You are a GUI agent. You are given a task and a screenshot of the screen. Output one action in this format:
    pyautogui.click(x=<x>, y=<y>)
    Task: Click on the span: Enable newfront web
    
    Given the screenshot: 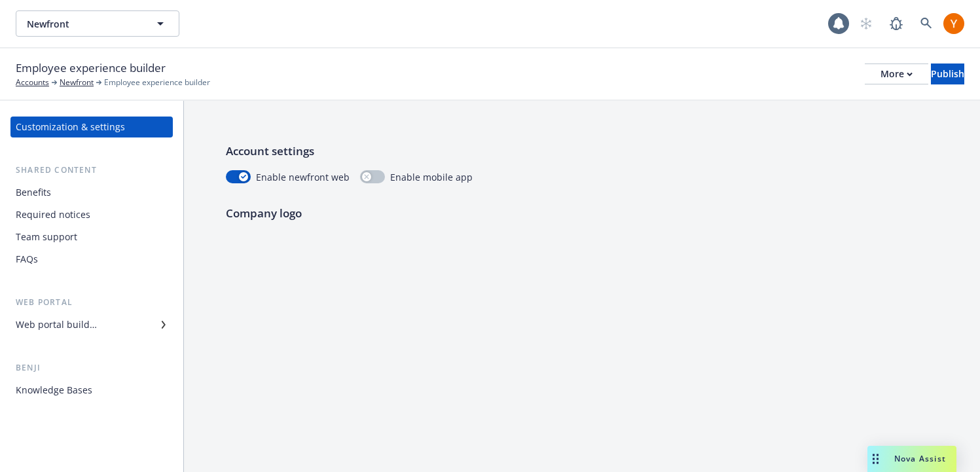 What is the action you would take?
    pyautogui.click(x=302, y=177)
    